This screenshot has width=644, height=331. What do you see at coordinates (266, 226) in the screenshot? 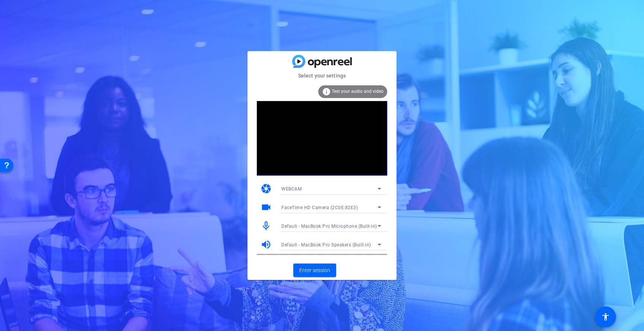
I see `mat-icon: mic_none` at bounding box center [266, 226].